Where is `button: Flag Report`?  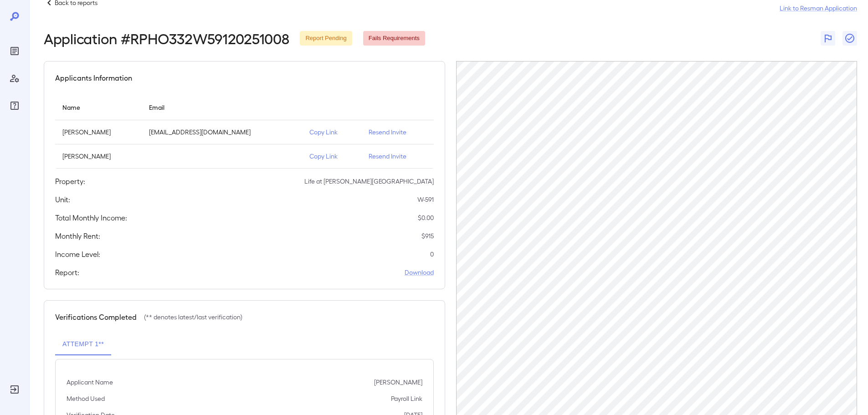
button: Flag Report is located at coordinates (828, 39).